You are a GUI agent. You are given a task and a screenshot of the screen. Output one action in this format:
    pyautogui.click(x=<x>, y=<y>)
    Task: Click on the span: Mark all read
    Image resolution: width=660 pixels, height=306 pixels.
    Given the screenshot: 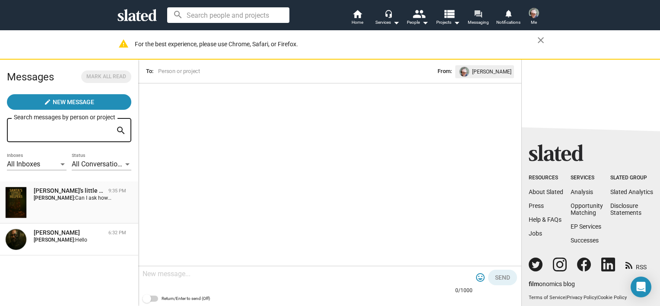 What is the action you would take?
    pyautogui.click(x=106, y=76)
    